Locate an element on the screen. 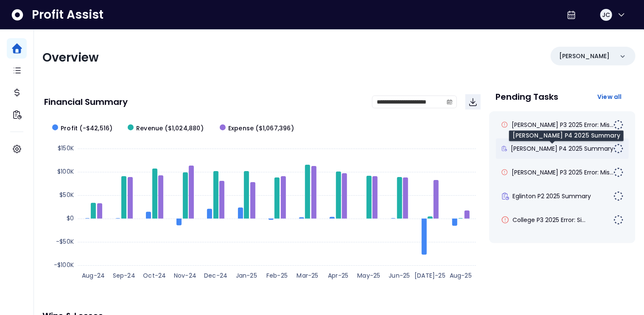 This screenshot has height=315, width=644. button: Download is located at coordinates (473, 102).